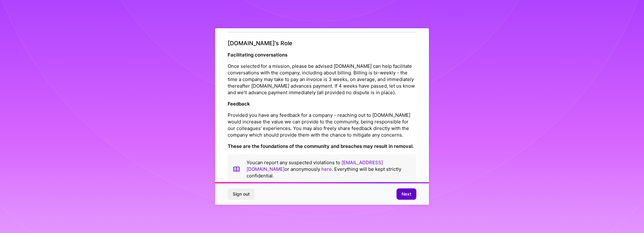 The image size is (644, 233). Describe the element at coordinates (329, 169) in the screenshot. I see `p: You can report any suspected violations to or anonymously . Everything will be kept strictly conf...` at that location.